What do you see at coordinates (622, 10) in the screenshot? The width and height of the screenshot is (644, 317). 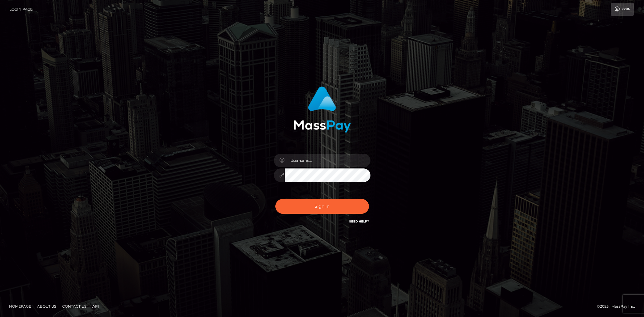 I see `a: Login` at bounding box center [622, 10].